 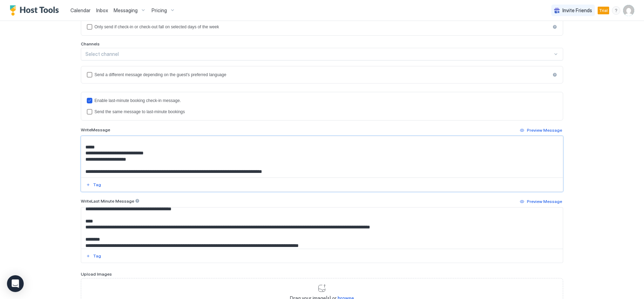 I want to click on div: isLimited, so click(x=322, y=27).